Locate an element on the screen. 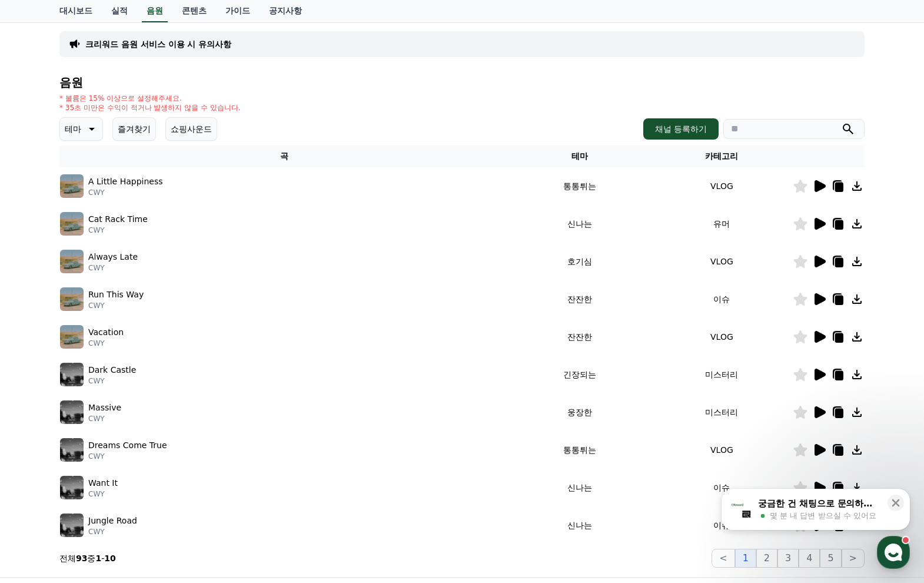 The width and height of the screenshot is (924, 583). p: Run This Way is located at coordinates (116, 294).